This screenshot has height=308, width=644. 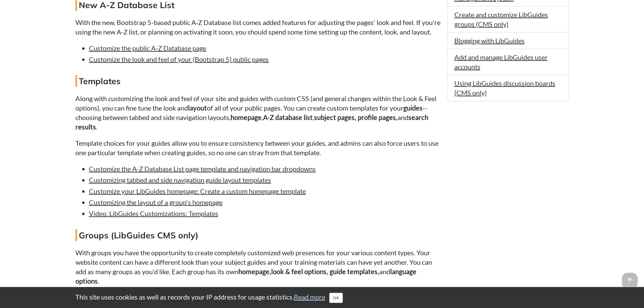 What do you see at coordinates (258, 81) in the screenshot?
I see `h4: Templates` at bounding box center [258, 81].